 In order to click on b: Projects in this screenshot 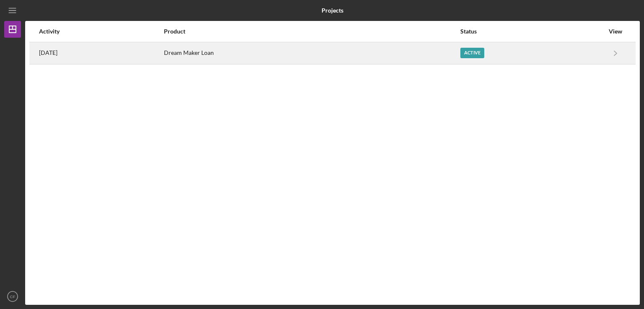, I will do `click(332, 10)`.